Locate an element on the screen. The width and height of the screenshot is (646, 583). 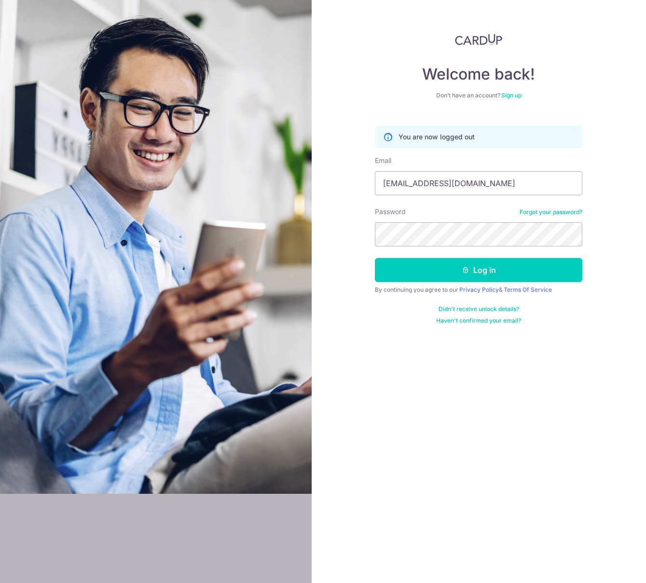
div: By continuing you agree to our & is located at coordinates (478, 290).